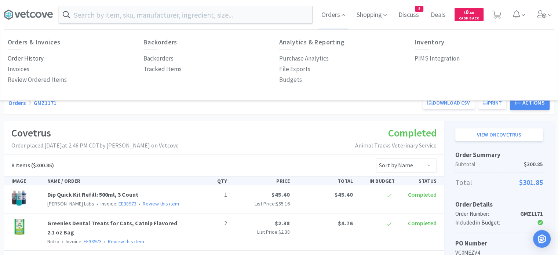  What do you see at coordinates (158, 58) in the screenshot?
I see `p: Backorders` at bounding box center [158, 58].